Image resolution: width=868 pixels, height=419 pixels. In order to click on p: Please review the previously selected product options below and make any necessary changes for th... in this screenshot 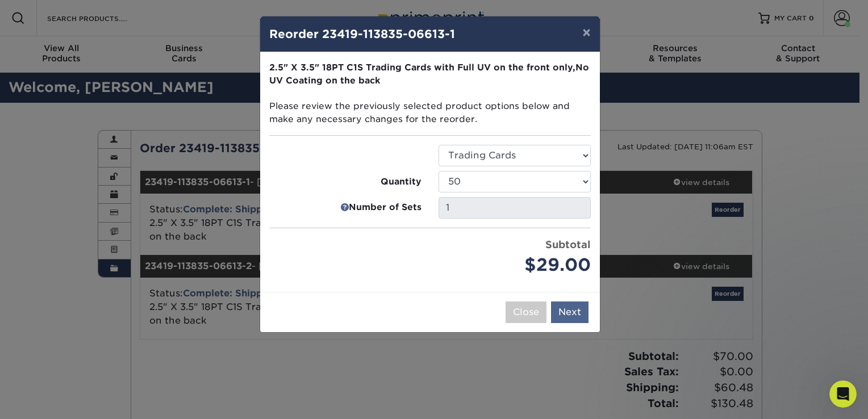, I will do `click(430, 94)`.